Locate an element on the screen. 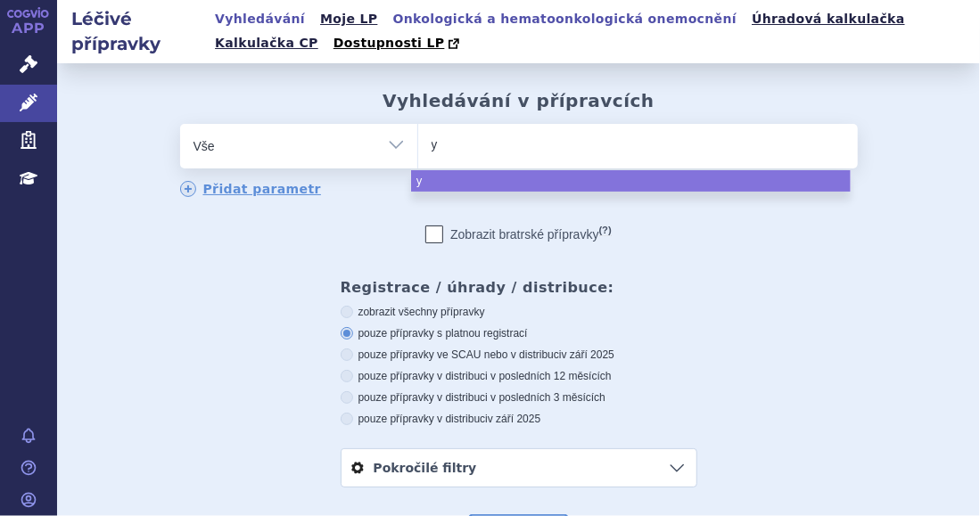 The width and height of the screenshot is (980, 516). h2: Vyhledávání v přípravcích is located at coordinates (518, 101).